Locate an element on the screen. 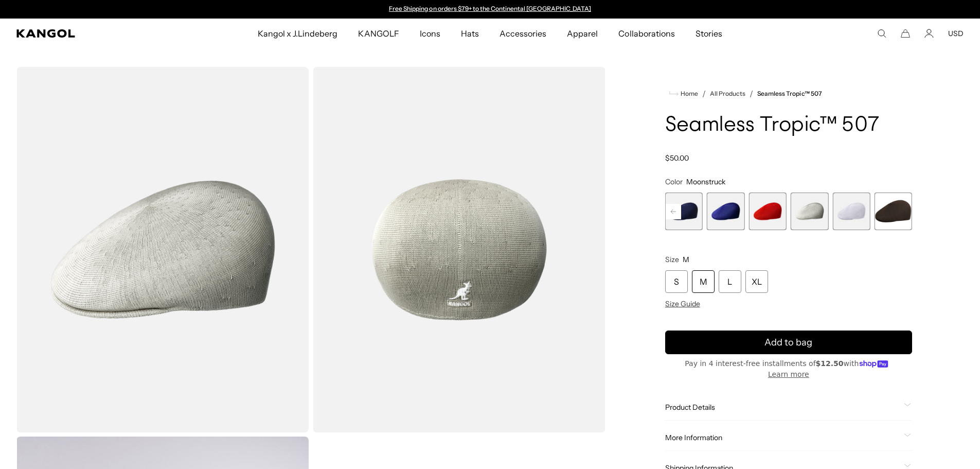  button: Cart is located at coordinates (906, 33).